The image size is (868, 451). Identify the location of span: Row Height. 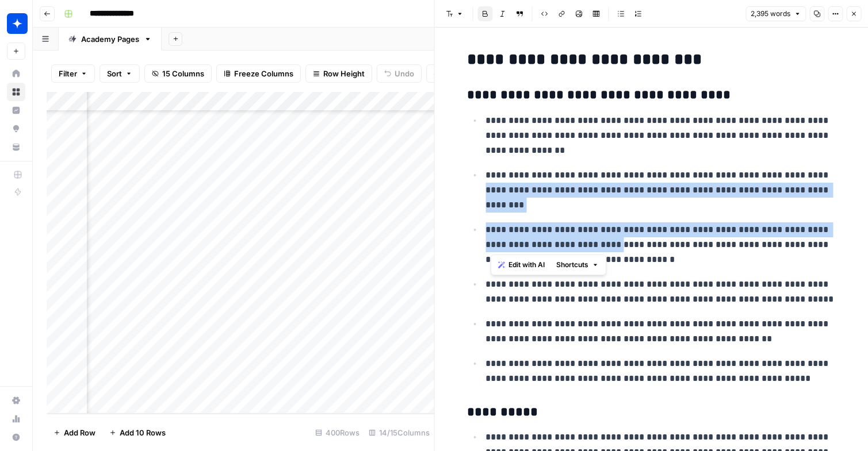
(344, 74).